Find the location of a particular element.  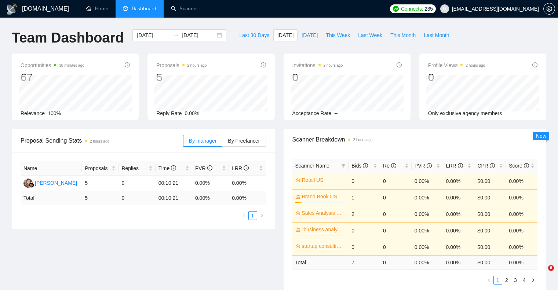

span: left is located at coordinates (489, 280).